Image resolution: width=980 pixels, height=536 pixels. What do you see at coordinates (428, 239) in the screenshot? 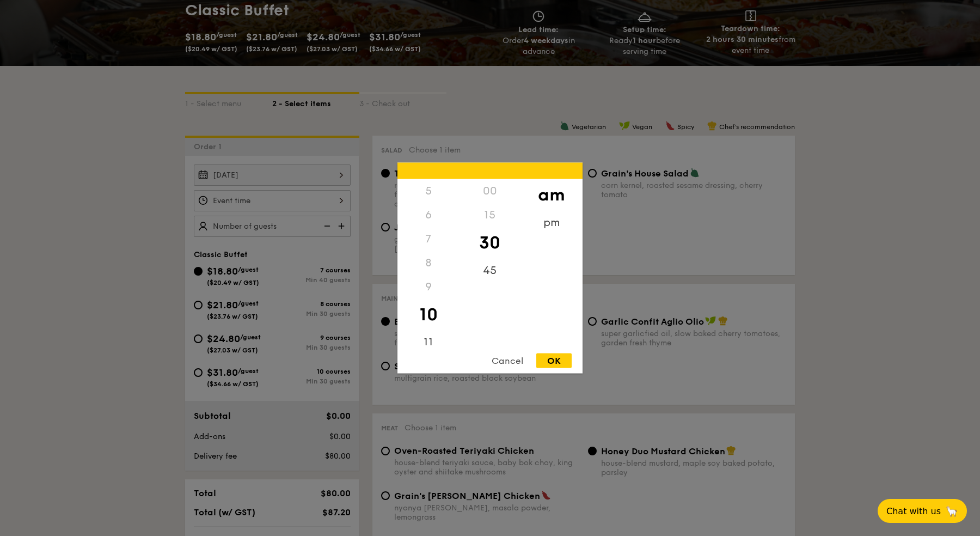
I see `div: 7` at bounding box center [428, 239].